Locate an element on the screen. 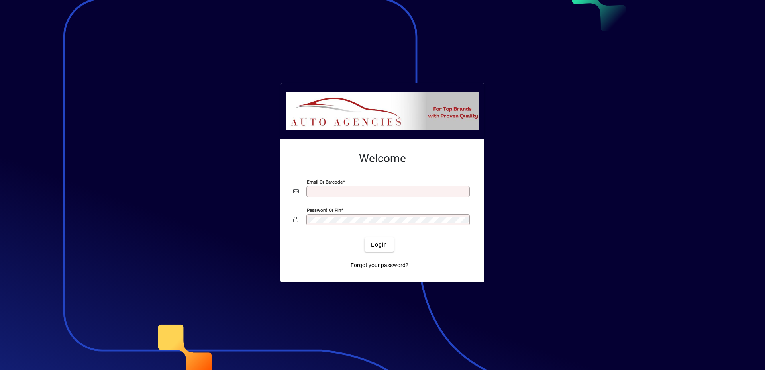 The width and height of the screenshot is (765, 370). button: Login is located at coordinates (379, 245).